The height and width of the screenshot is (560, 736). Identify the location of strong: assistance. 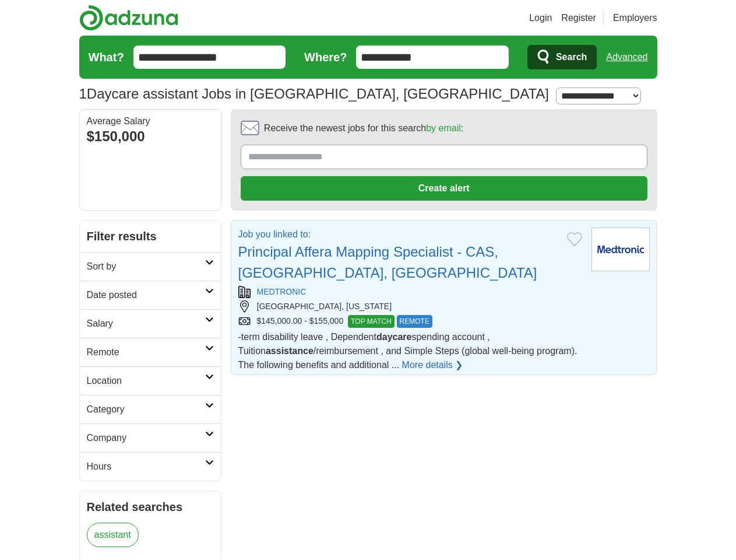
(290, 351).